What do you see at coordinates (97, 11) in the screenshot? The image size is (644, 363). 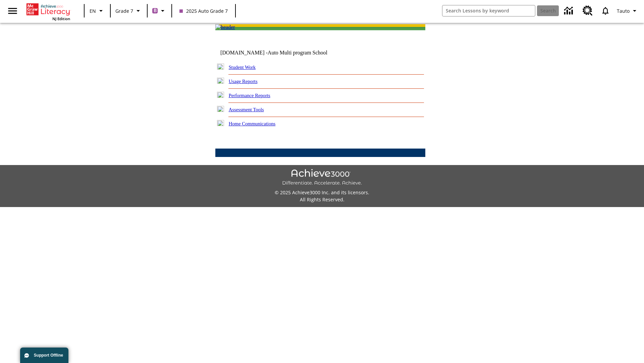 I see `button: Language: EN, Select a language` at bounding box center [97, 11].